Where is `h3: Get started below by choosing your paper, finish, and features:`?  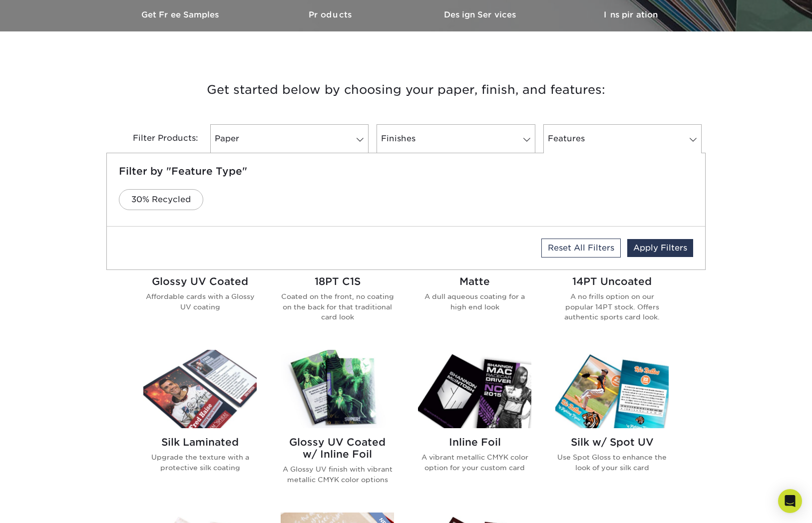
h3: Get started below by choosing your paper, finish, and features: is located at coordinates (406, 90).